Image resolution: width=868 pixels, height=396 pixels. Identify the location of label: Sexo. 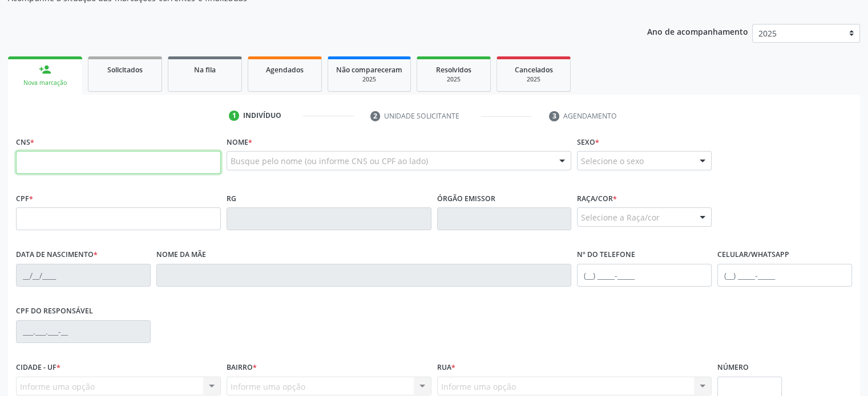
(587, 142).